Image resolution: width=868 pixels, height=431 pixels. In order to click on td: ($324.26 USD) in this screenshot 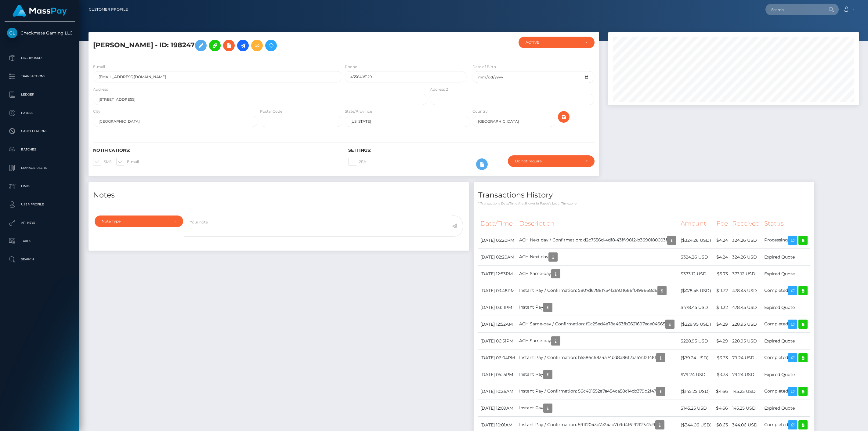, I will do `click(696, 240)`.